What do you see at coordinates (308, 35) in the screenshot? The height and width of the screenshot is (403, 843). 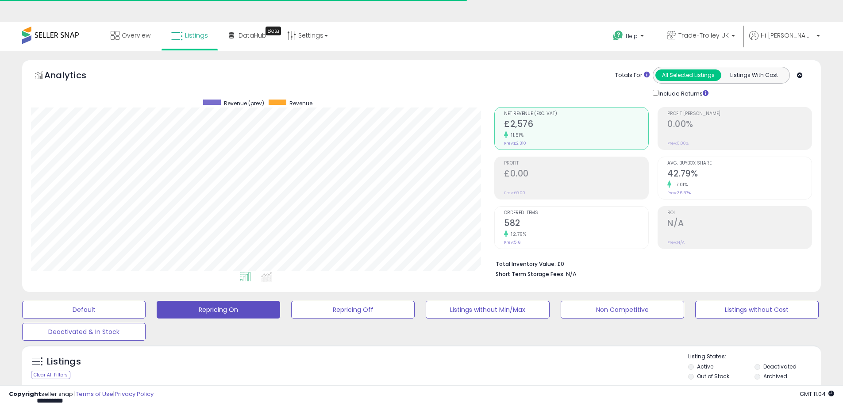 I see `a: Settings` at bounding box center [308, 35].